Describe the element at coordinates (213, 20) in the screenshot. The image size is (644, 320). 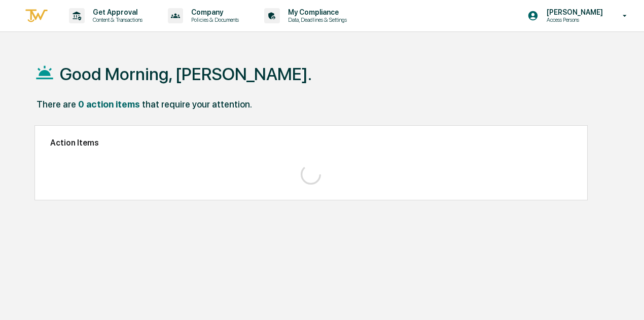
I see `p: Policies & Documents` at that location.